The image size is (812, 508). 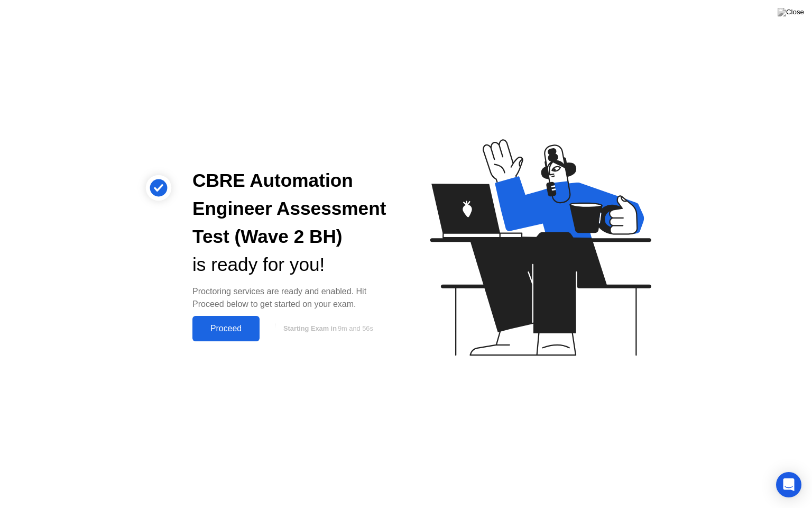 I want to click on div: Proceed, so click(x=226, y=329).